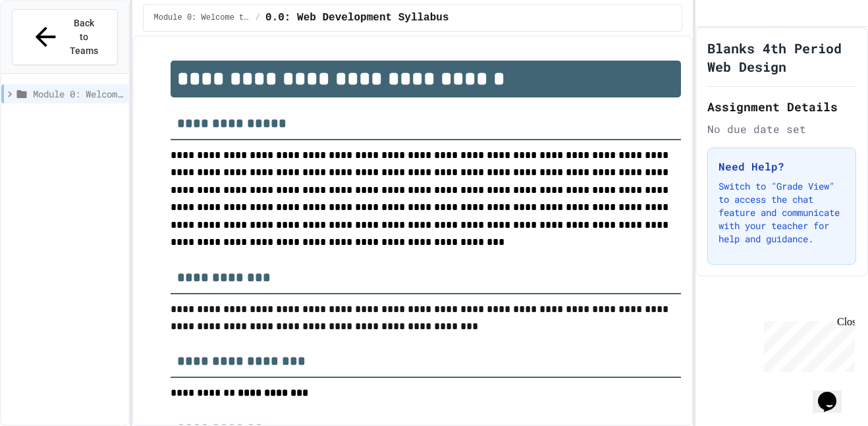 This screenshot has width=868, height=426. I want to click on p: Switch to "Grade View" to access the chat feature and communicate with your teacher for help and ..., so click(782, 213).